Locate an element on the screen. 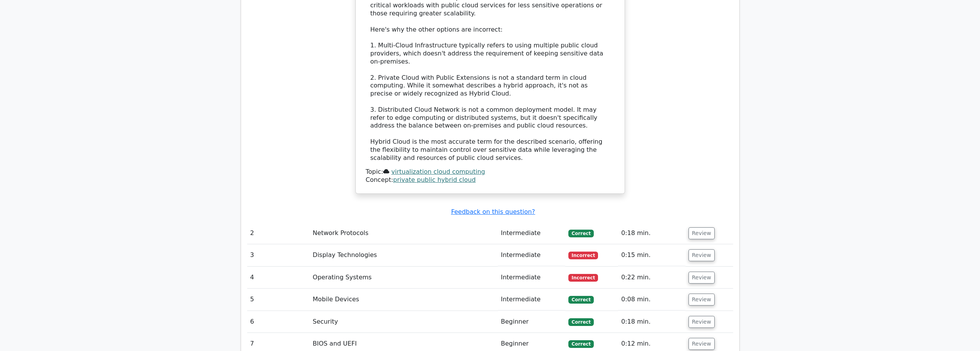  td: 4 is located at coordinates (278, 278).